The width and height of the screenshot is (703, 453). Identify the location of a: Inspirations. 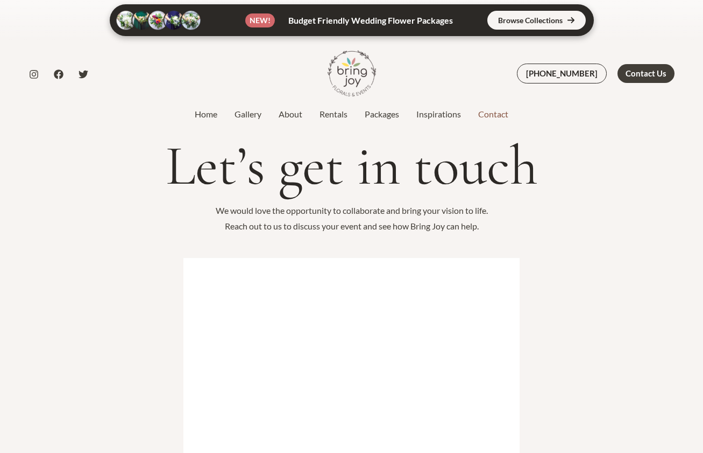
(439, 114).